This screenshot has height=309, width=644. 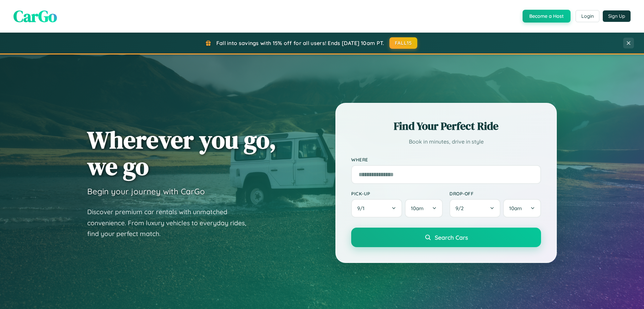 What do you see at coordinates (182, 153) in the screenshot?
I see `h1: Wherever you go, we go` at bounding box center [182, 153].